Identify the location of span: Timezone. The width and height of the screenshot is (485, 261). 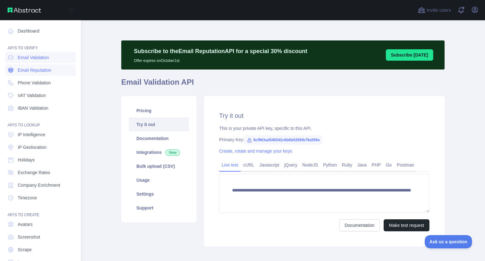
(27, 198).